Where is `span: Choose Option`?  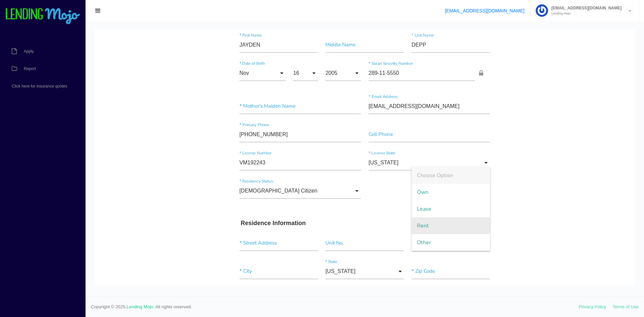
span: Choose Option is located at coordinates (356, 146).